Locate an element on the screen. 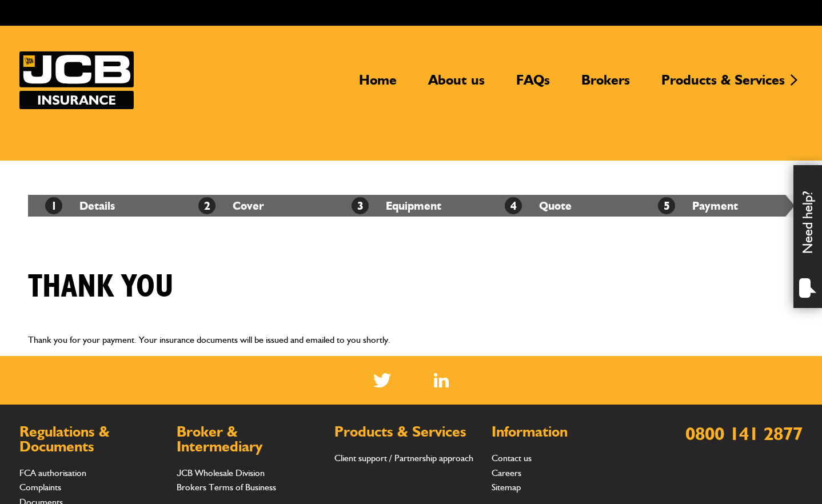  a: Complaints is located at coordinates (40, 487).